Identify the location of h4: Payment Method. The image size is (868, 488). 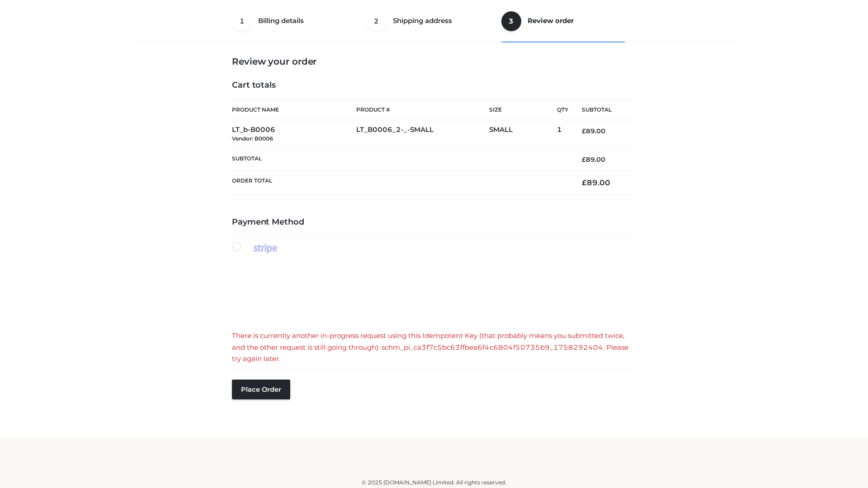
(434, 222).